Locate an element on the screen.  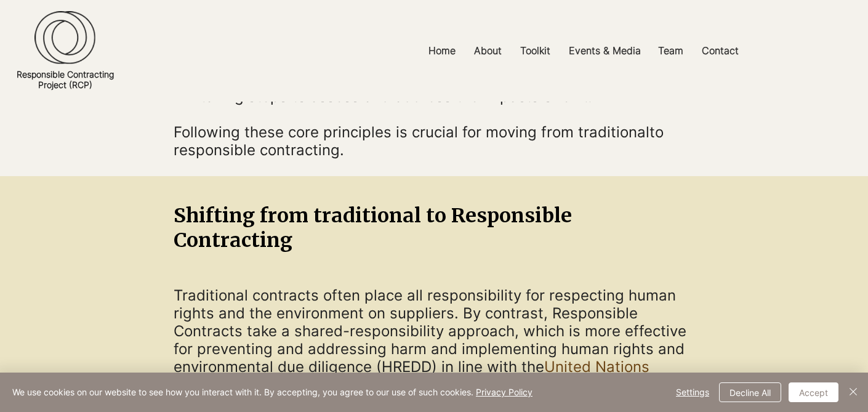
a: Events & Media is located at coordinates (604, 50).